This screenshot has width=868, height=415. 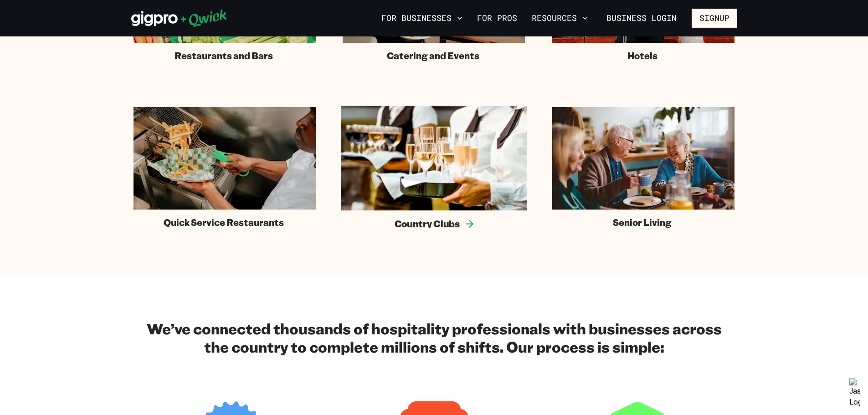 I want to click on span: Hotels, so click(x=642, y=55).